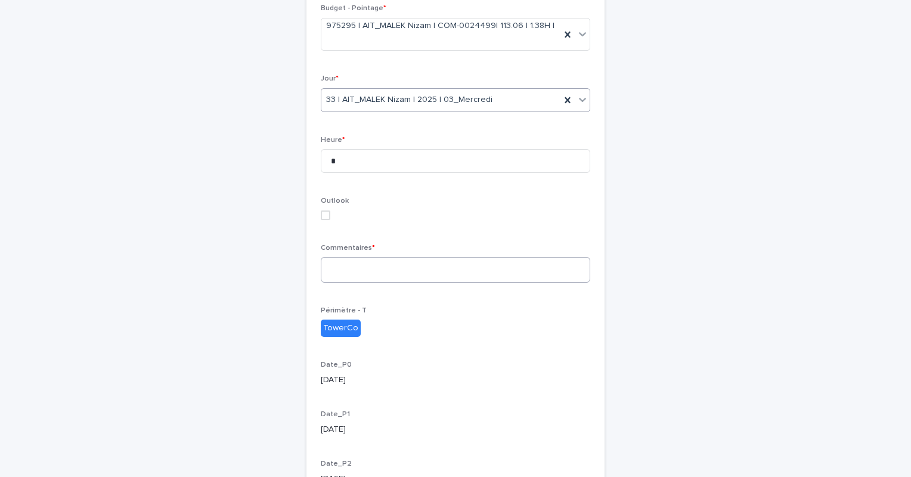 The height and width of the screenshot is (477, 911). I want to click on span: Date_P2, so click(336, 464).